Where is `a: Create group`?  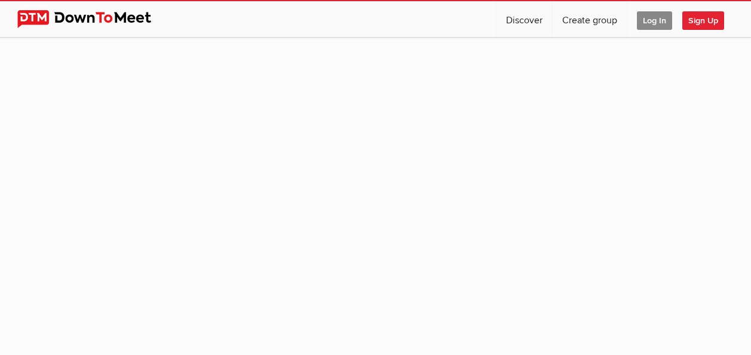
a: Create group is located at coordinates (589, 19).